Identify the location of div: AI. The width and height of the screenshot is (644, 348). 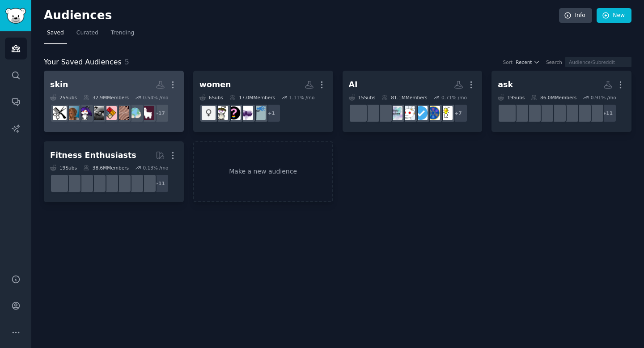
(353, 84).